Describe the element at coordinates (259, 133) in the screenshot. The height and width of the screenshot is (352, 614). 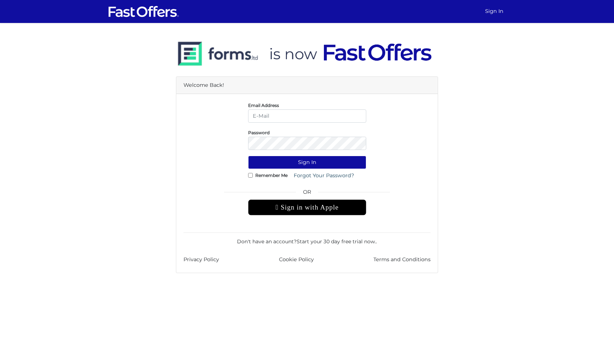
I see `label: Password` at that location.